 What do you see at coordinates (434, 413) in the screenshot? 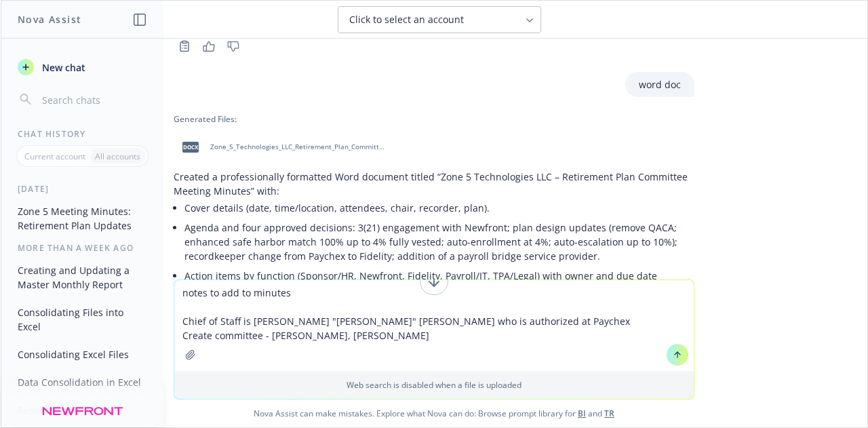
I see `span: Nova Assist can make mistakes. Explore what Nova can do: Browse prompt library for and` at bounding box center [434, 413].